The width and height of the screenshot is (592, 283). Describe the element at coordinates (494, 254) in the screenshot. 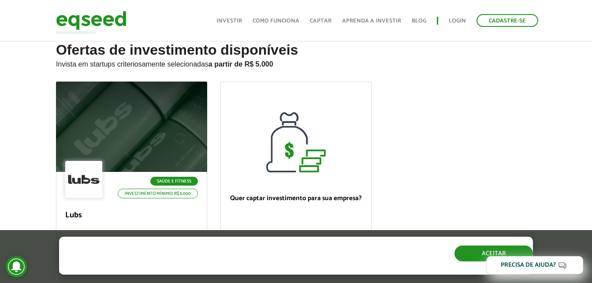

I see `button: Aceitar` at that location.